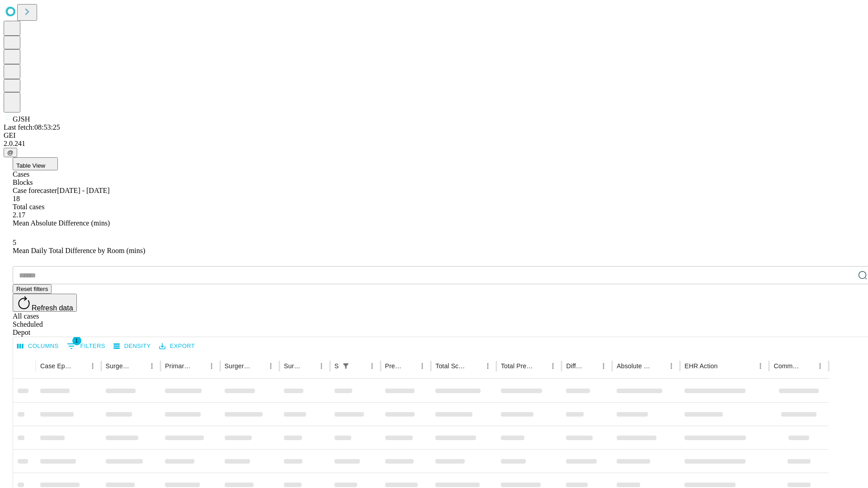 Image resolution: width=868 pixels, height=488 pixels. Describe the element at coordinates (701, 366) in the screenshot. I see `div: EHR Action` at that location.